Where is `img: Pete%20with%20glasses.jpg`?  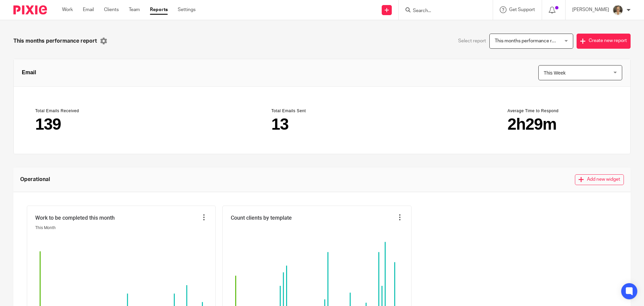 img: Pete%20with%20glasses.jpg is located at coordinates (618, 10).